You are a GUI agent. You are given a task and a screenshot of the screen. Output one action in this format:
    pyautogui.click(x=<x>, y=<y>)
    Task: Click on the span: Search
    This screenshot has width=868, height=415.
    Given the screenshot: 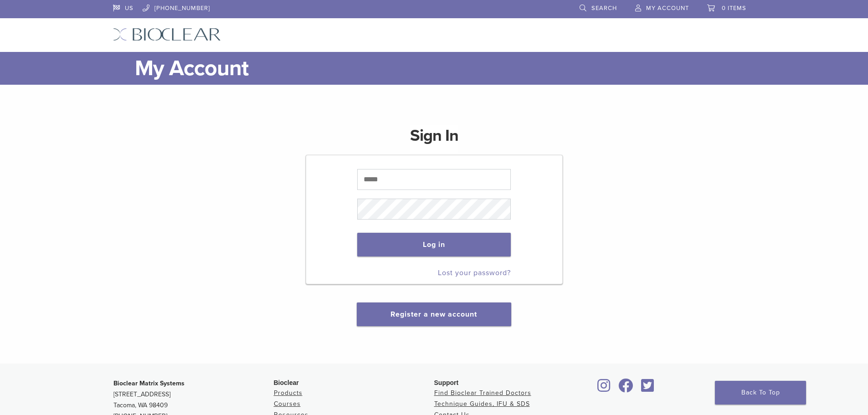 What is the action you would take?
    pyautogui.click(x=604, y=9)
    